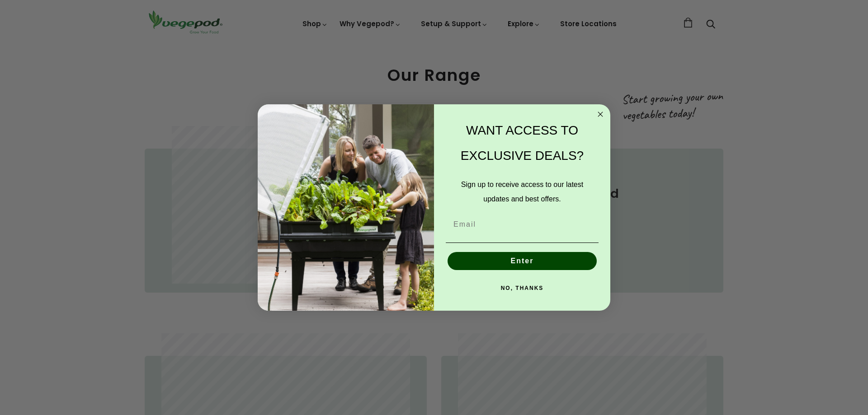 This screenshot has height=415, width=868. I want to click on button: Close dialog, so click(600, 114).